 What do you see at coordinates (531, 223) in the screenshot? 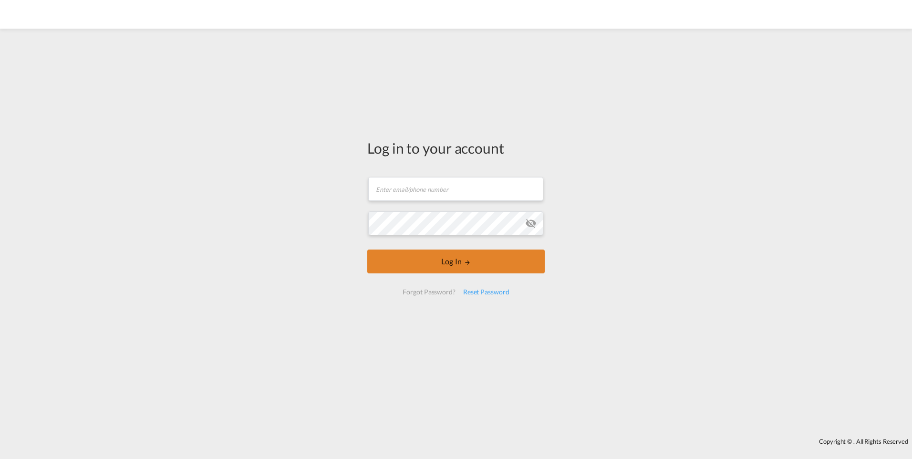
I see `md-icon: icon-eye-off` at bounding box center [531, 223].